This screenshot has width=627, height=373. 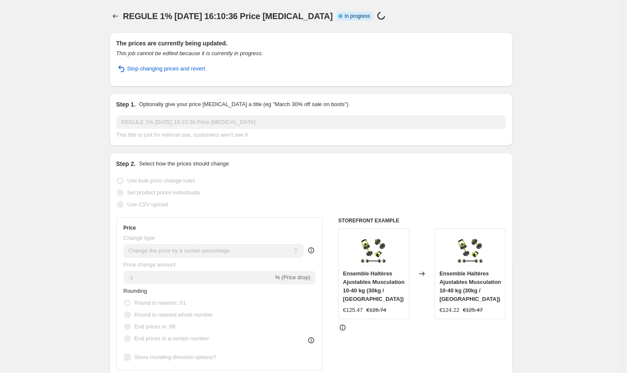 I want to click on span: Use CSV upload, so click(x=148, y=204).